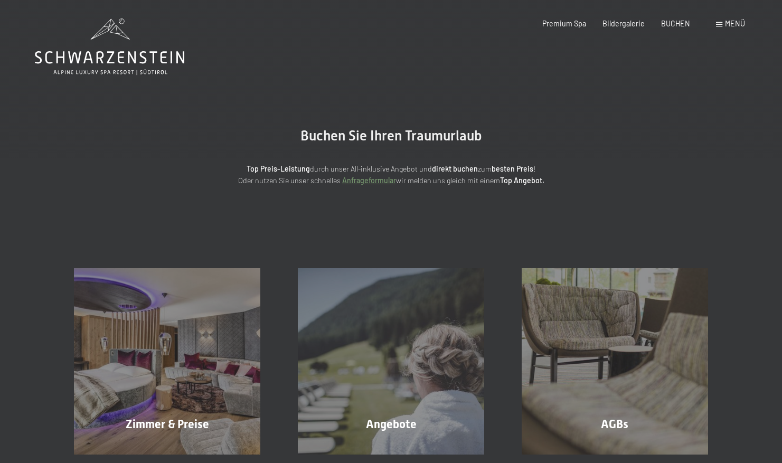 The width and height of the screenshot is (782, 463). What do you see at coordinates (391, 175) in the screenshot?
I see `p: durch unser All-inklusive Angebot und zum ! Oder nutzen Sie unser schnelles wir melden uns gleich...` at bounding box center [391, 175].